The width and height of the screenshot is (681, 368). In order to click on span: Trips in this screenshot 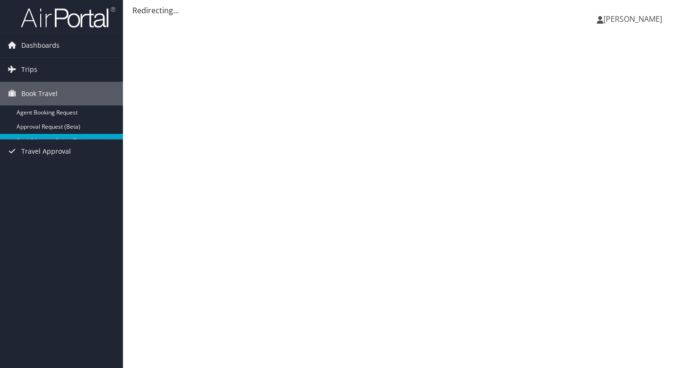, I will do `click(29, 69)`.